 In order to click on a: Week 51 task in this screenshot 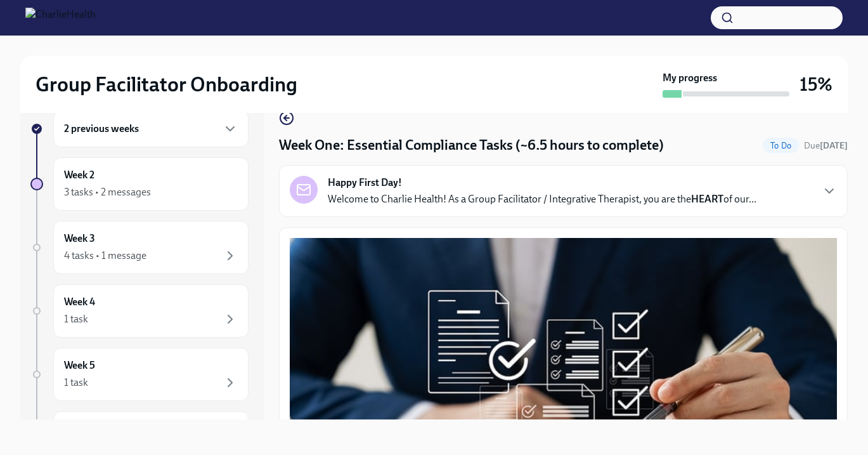, I will do `click(140, 374)`.